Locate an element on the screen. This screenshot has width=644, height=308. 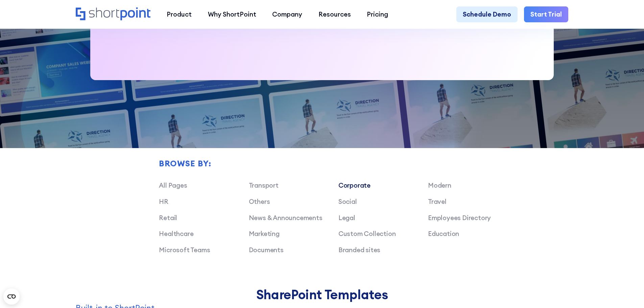
a: Company is located at coordinates (287, 15).